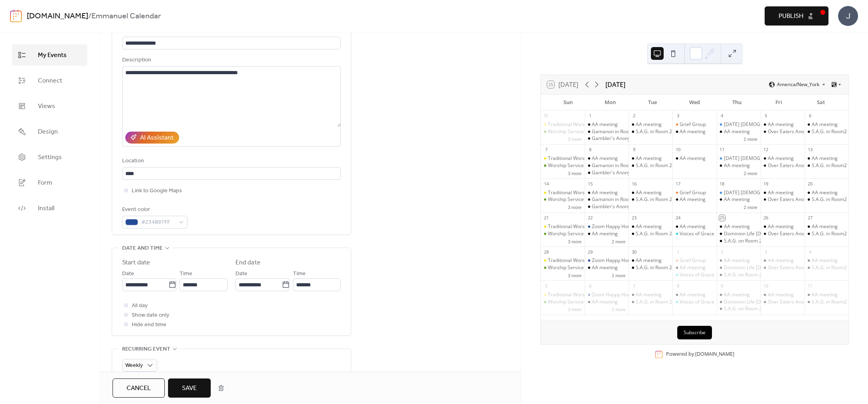 This screenshot has width=868, height=404. Describe the element at coordinates (652, 103) in the screenshot. I see `div: Tue` at that location.